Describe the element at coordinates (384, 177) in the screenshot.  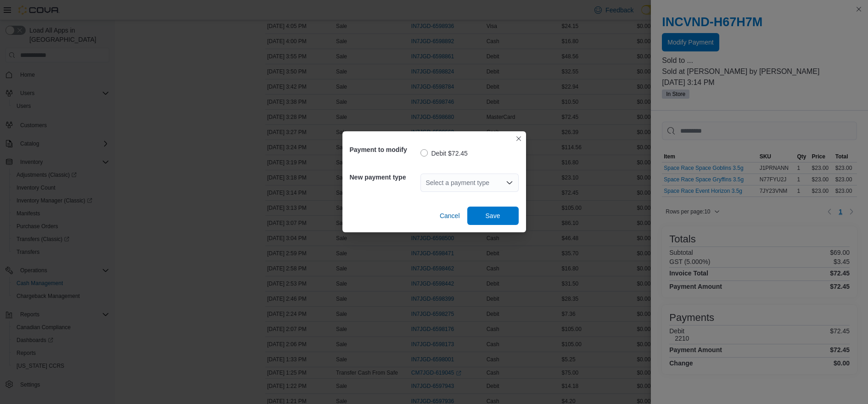
I see `h5: New payment type` at that location.